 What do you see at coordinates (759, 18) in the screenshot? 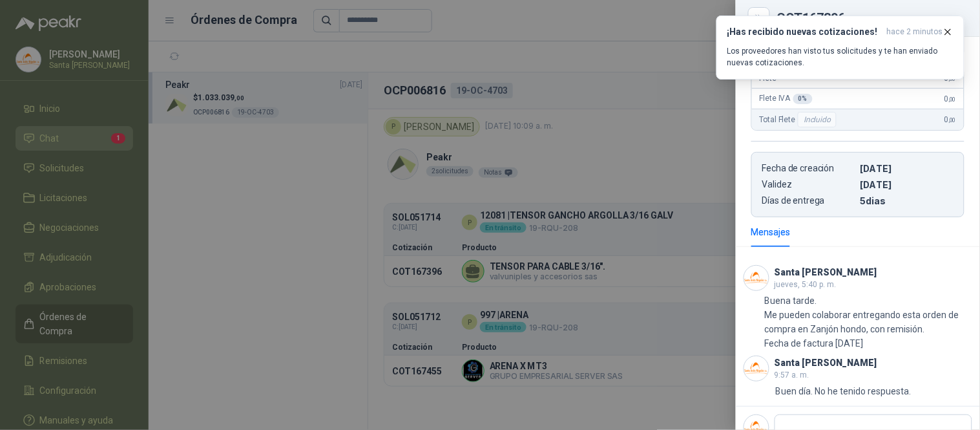
I see `button: Close` at bounding box center [759, 18].